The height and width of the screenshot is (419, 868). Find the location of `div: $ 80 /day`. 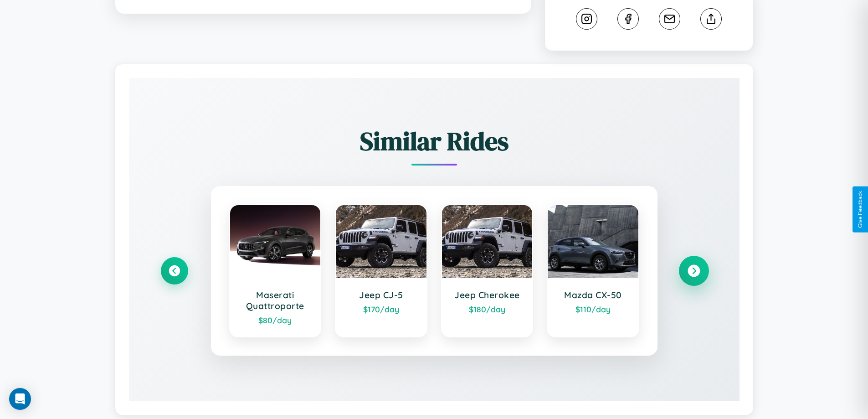

div: $ 80 /day is located at coordinates (276, 320).